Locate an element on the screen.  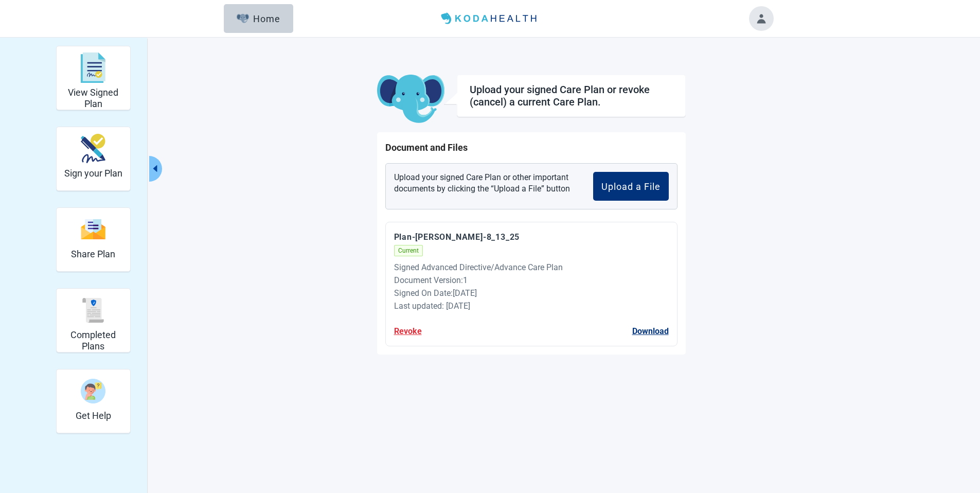
p: Upload your signed Care Plan or other important documents by clicking the “Upload a File” button is located at coordinates (485, 186).